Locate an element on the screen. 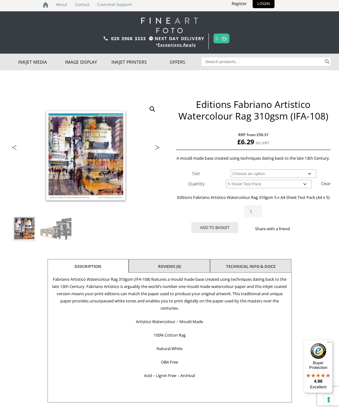 The height and width of the screenshot is (410, 339). a: Reviews (0) is located at coordinates (170, 266).